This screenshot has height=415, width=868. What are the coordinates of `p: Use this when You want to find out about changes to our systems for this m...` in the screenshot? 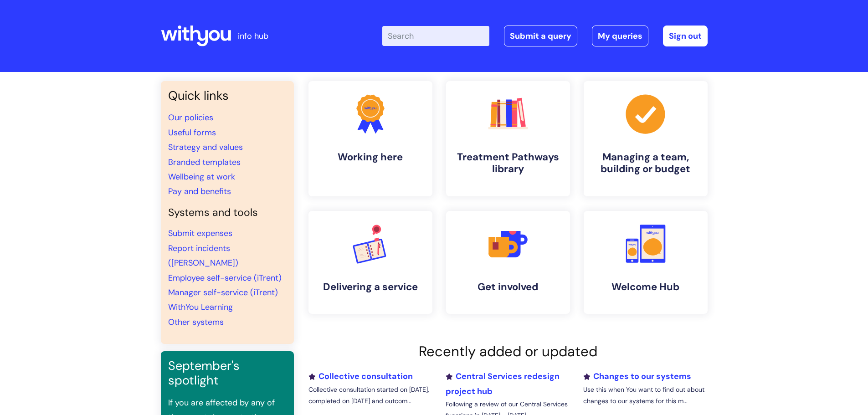 It's located at (645, 396).